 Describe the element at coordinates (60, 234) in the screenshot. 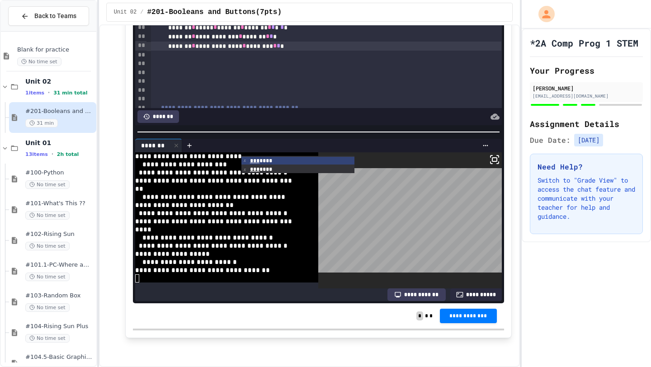

I see `span: #102-Rising Sun` at that location.